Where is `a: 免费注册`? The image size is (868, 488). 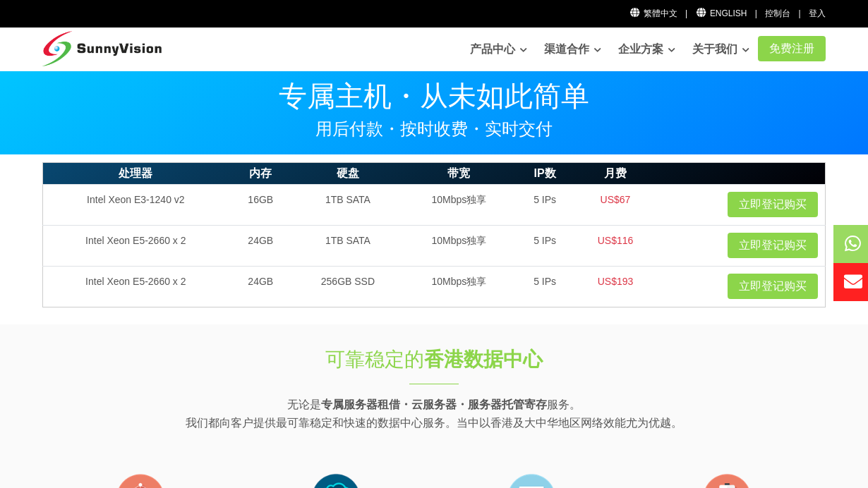
a: 免费注册 is located at coordinates (791, 48).